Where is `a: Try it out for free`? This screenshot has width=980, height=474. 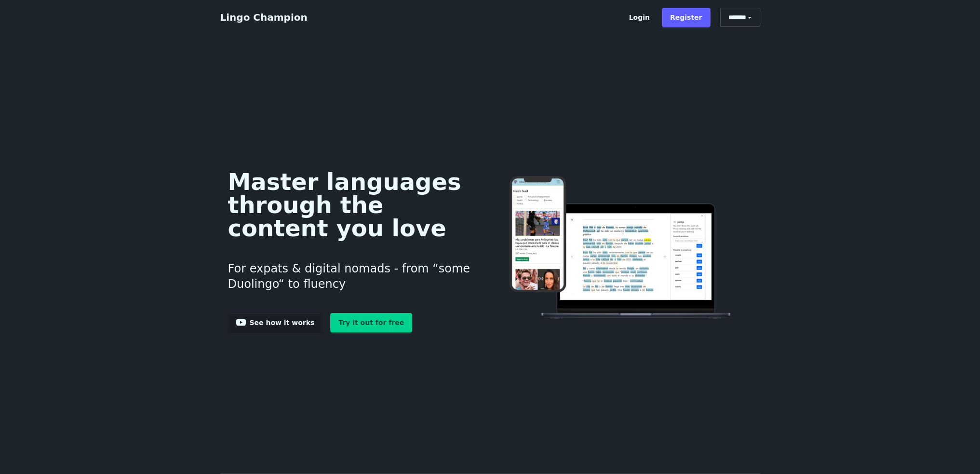 a: Try it out for free is located at coordinates (371, 323).